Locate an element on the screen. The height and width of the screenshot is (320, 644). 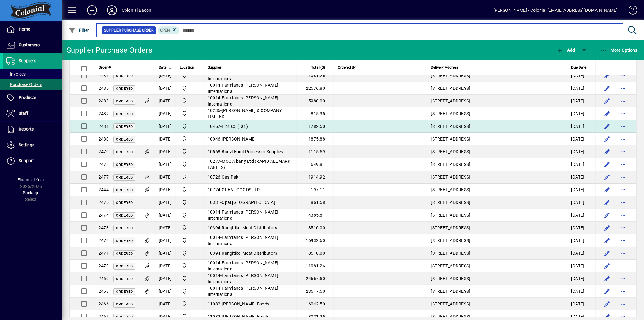
td: 861.58 is located at coordinates (315, 203).